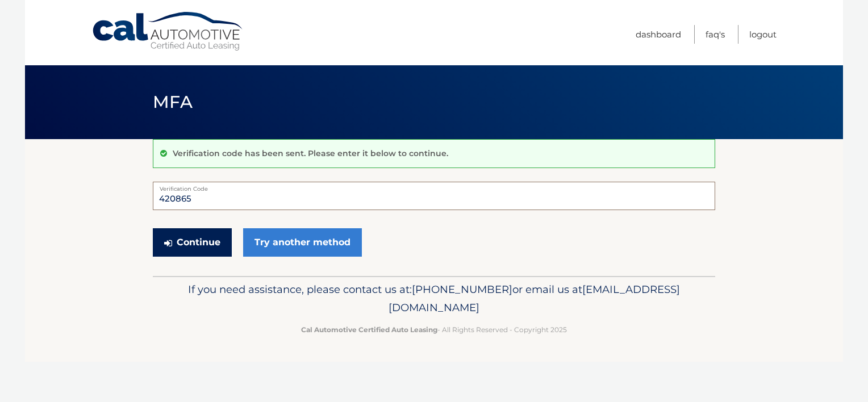 Image resolution: width=868 pixels, height=402 pixels. Describe the element at coordinates (434, 196) in the screenshot. I see `input: Verification Code` at that location.